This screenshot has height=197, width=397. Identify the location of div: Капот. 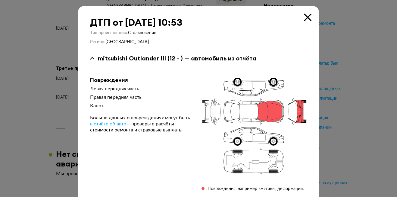
(141, 105).